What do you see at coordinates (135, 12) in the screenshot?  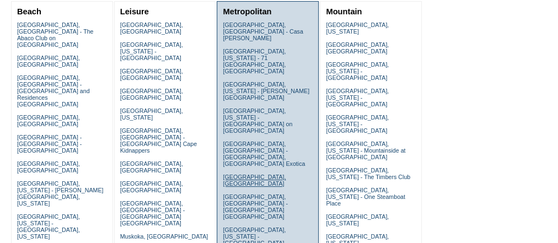 I see `a: Leisure` at bounding box center [135, 12].